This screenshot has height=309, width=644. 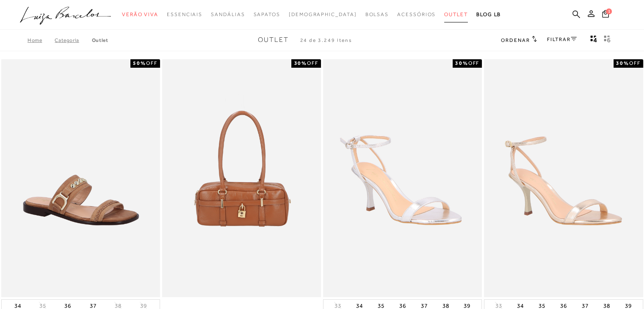 What do you see at coordinates (402, 178) in the screenshot?
I see `img: SANDÁLIA DE TIRAS FINAS METALIZADA PRATA E SALTO ALTO FINO` at bounding box center [402, 178].